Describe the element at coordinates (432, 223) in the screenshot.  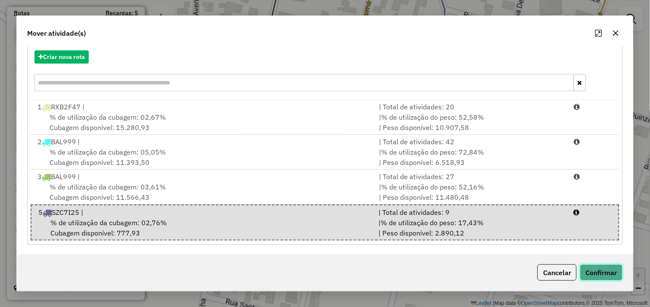
I see `span: % de utilização do peso: 17,43%` at that location.